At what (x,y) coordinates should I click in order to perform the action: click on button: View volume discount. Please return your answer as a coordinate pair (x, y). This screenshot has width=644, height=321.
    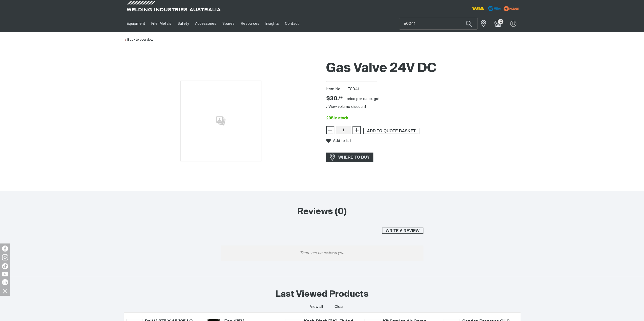
    Looking at the image, I should click on (346, 106).